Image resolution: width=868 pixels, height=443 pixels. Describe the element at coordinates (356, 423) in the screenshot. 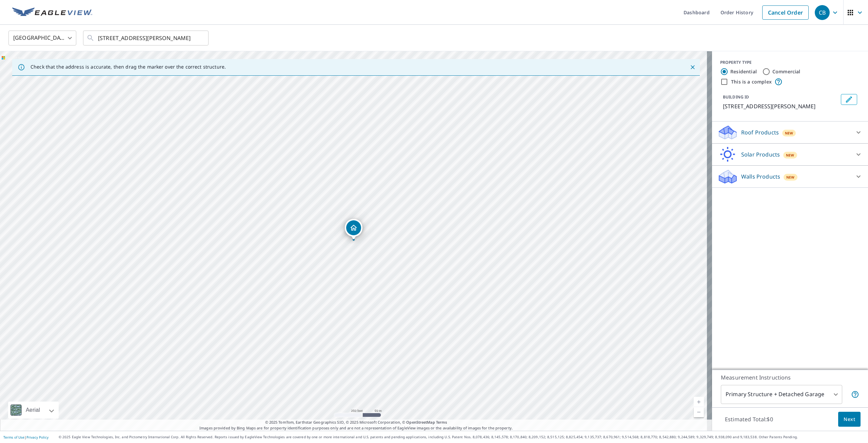

I see `span: © 2025 TomTom, Earthstar Geographics SIO, © 2025 Microsoft Corporation, ©` at that location.